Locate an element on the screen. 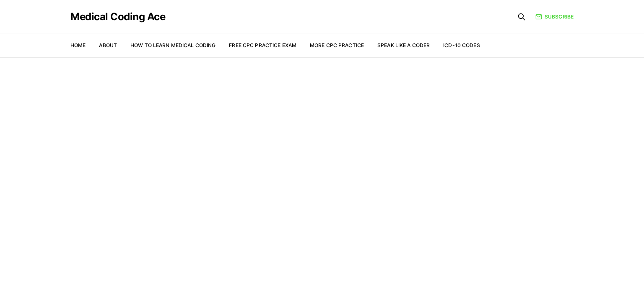 The image size is (644, 307). a: More CPC Practice is located at coordinates (337, 45).